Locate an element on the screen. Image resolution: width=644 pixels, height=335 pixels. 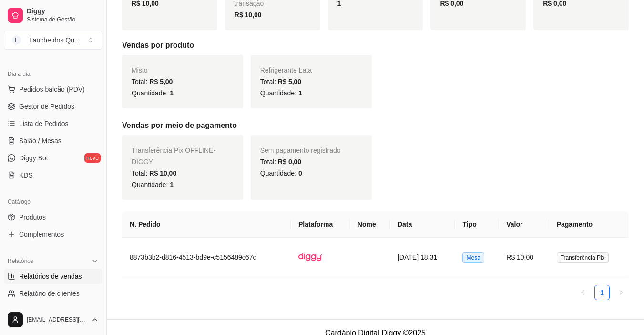
li: Next Page is located at coordinates (621, 292).